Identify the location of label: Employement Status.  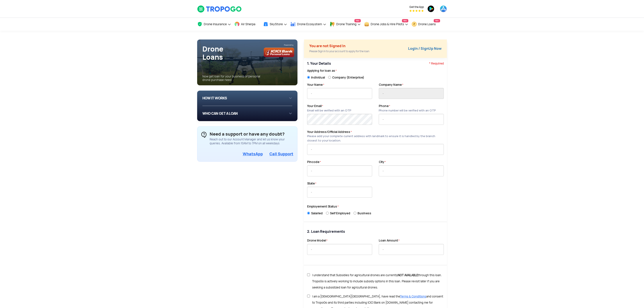
(323, 206).